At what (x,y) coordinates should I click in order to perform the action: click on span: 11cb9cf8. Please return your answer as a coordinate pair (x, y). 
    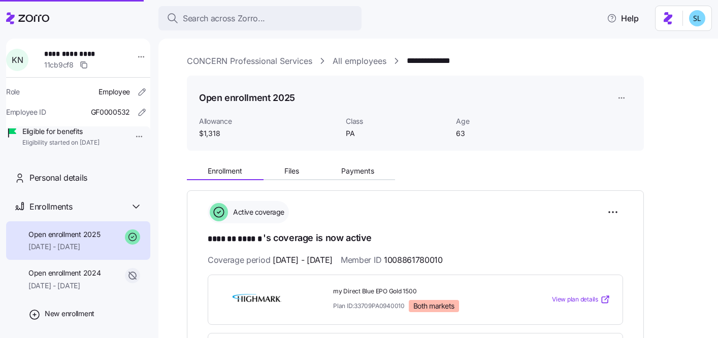
    Looking at the image, I should click on (59, 65).